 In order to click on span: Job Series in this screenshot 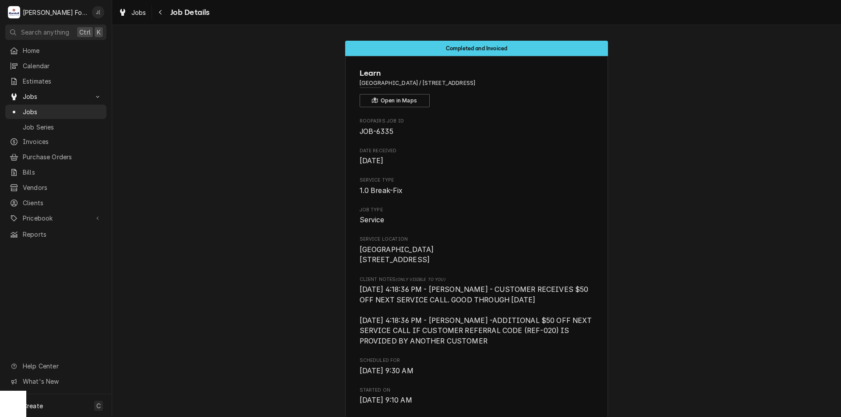, I will do `click(62, 127)`.